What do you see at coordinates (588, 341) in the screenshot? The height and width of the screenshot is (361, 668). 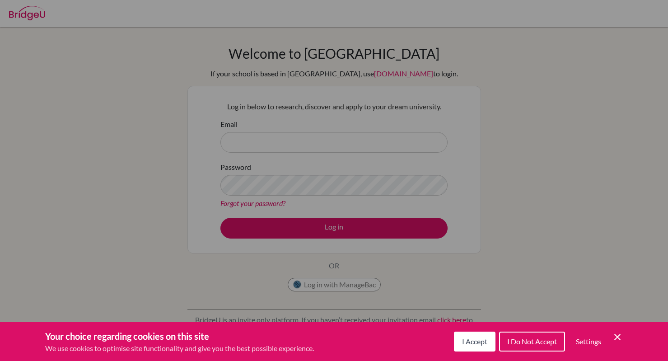 I see `button: Settings` at bounding box center [588, 341].